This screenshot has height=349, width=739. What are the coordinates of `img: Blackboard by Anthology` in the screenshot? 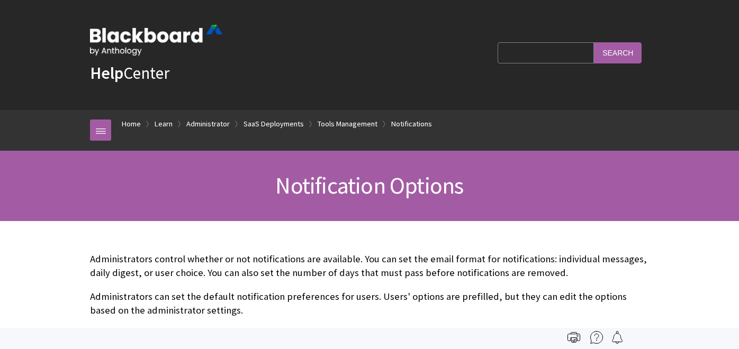 It's located at (156, 40).